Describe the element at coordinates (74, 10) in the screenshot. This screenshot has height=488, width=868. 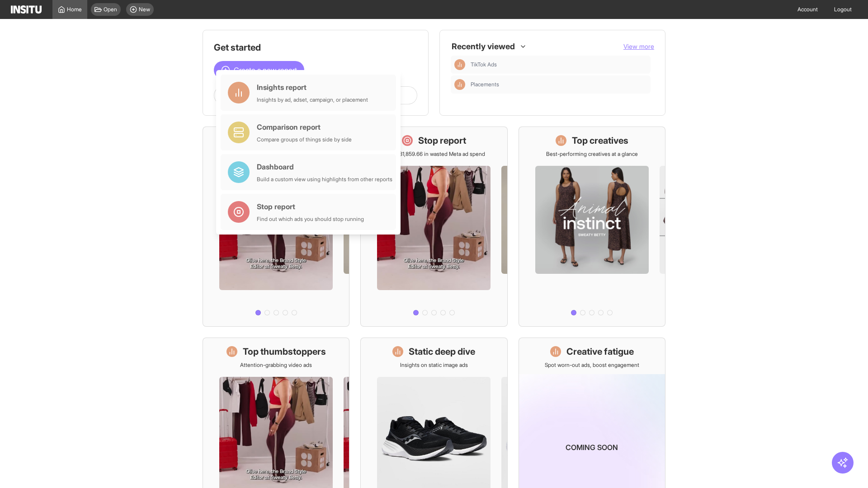
I see `span: Home` at that location.